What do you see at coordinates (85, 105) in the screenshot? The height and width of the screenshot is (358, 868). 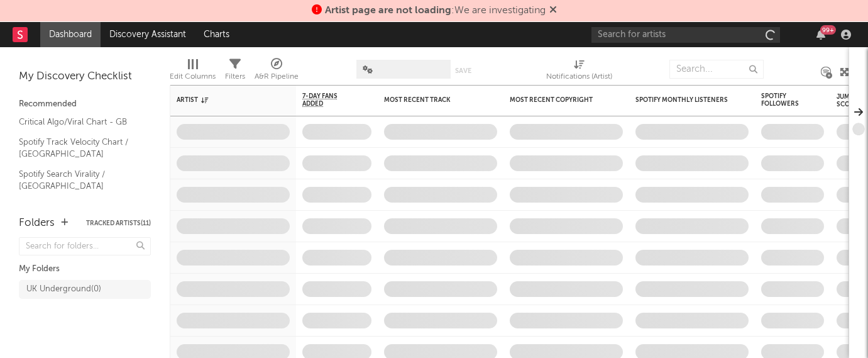 I see `div: Recommended` at bounding box center [85, 105].